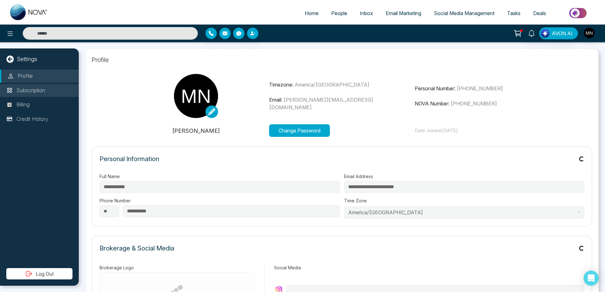 The image size is (605, 292). I want to click on p: Brokerage & Social Media, so click(137, 249).